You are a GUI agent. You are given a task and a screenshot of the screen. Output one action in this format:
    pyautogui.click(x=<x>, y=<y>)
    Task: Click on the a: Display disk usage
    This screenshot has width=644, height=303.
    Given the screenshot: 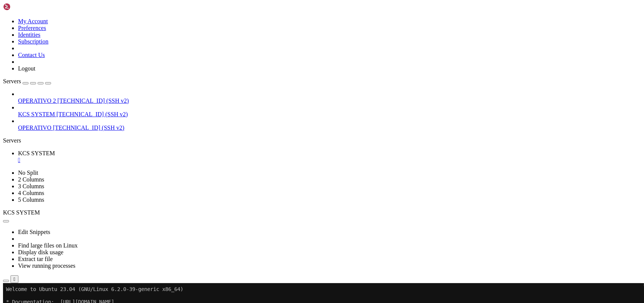 What is the action you would take?
    pyautogui.click(x=41, y=252)
    